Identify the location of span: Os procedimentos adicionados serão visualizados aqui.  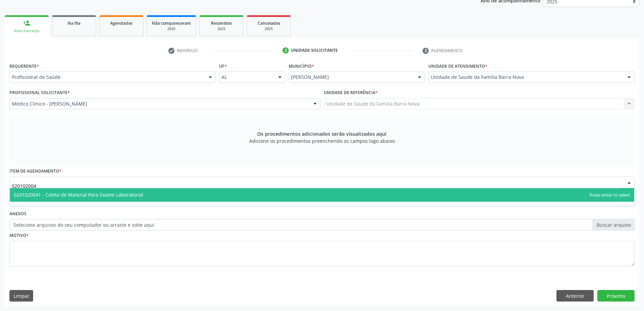
(322, 133).